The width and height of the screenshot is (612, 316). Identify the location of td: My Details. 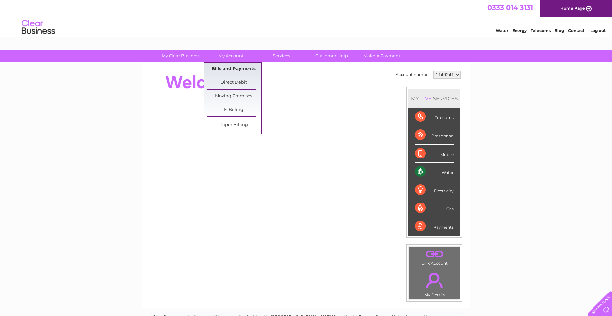
(434, 283).